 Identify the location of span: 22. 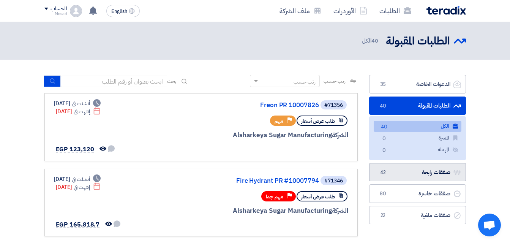
(383, 215).